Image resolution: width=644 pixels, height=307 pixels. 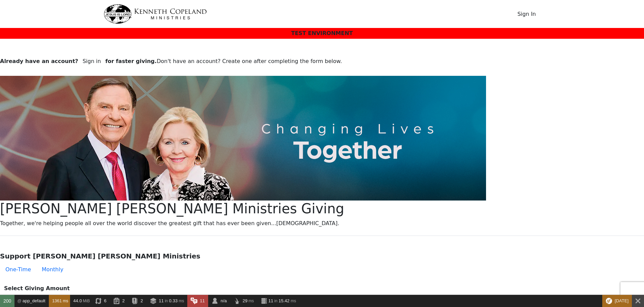 What do you see at coordinates (57, 301) in the screenshot?
I see `span: 1361` at bounding box center [57, 301].